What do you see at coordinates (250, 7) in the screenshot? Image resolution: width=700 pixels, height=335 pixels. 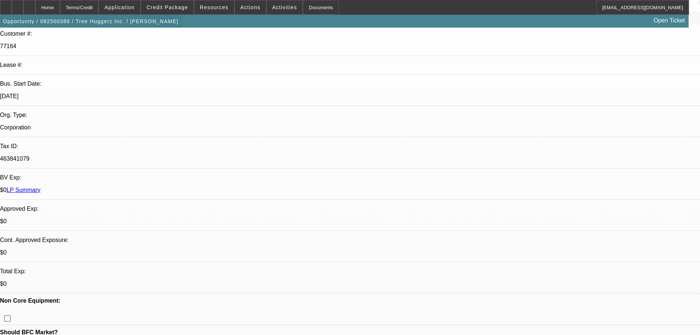 I see `button: Actions` at bounding box center [250, 7].